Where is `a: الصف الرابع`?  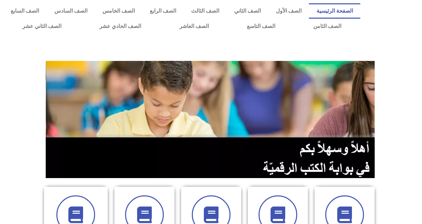 a: الصف الرابع is located at coordinates (163, 11).